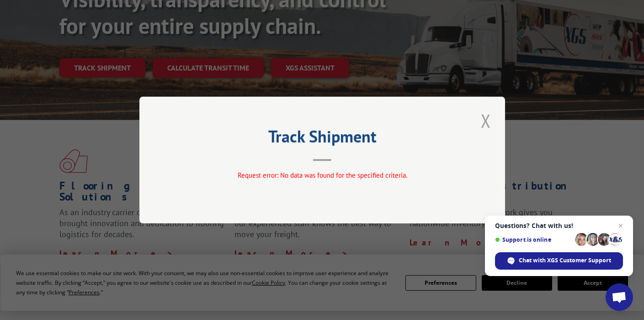 Image resolution: width=644 pixels, height=320 pixels. What do you see at coordinates (559, 226) in the screenshot?
I see `span: Questions? Chat with us!` at bounding box center [559, 226].